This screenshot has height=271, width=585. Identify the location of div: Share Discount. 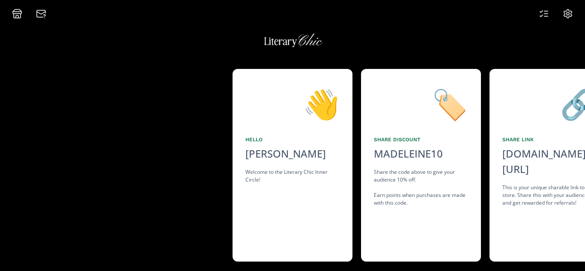
(421, 140).